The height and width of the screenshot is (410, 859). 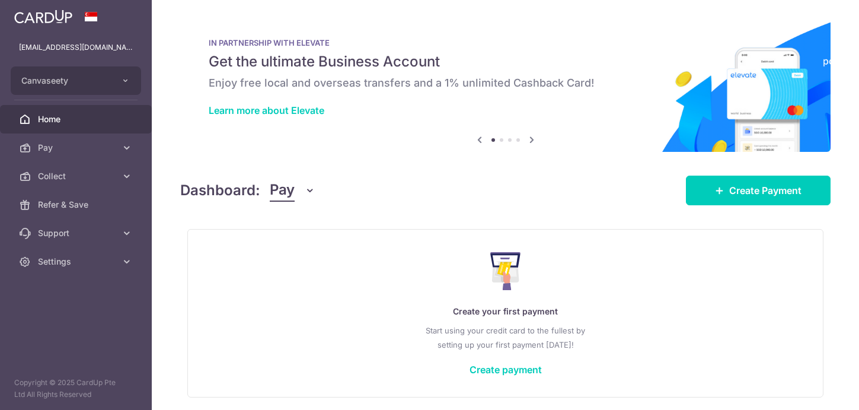 I want to click on h6: Enjoy free local and overseas transfers and a 1% unlimited Cashback Card!, so click(x=505, y=83).